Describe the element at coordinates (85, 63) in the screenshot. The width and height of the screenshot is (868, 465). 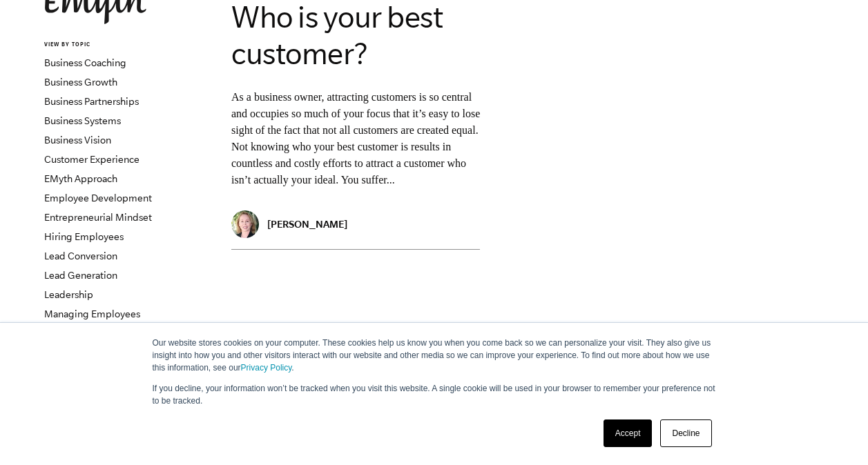
I see `a: Business Coaching` at that location.